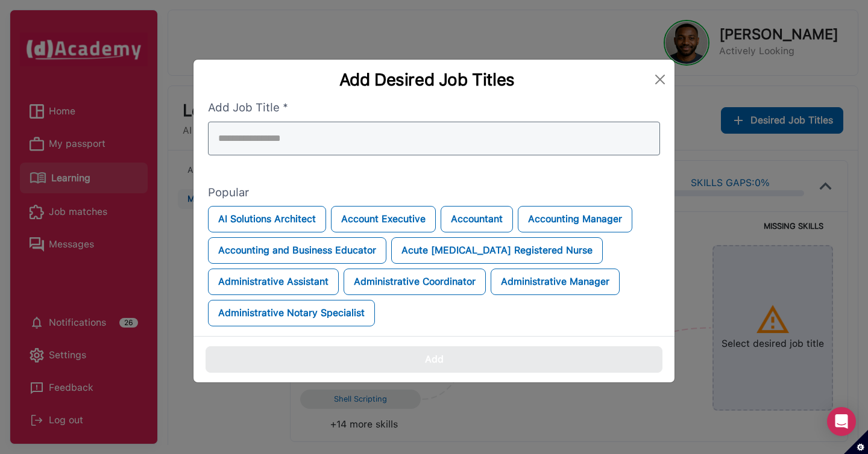 The height and width of the screenshot is (454, 868). What do you see at coordinates (427, 79) in the screenshot?
I see `div: Add Desired Job Titles` at bounding box center [427, 79].